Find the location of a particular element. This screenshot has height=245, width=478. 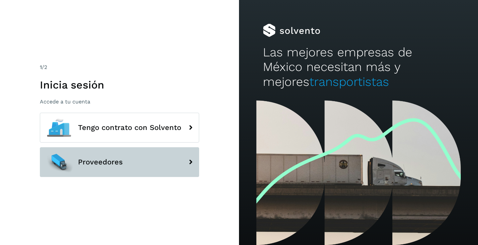

span: 1 is located at coordinates (41, 67).